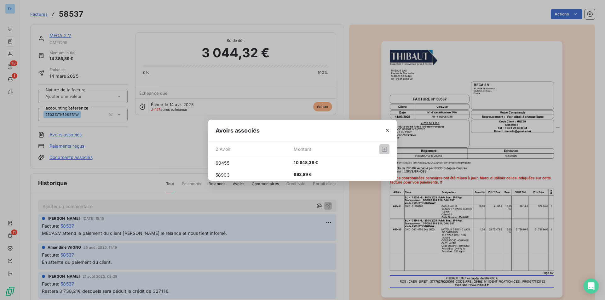 The width and height of the screenshot is (605, 300). I want to click on span: 10 648,38 €, so click(306, 163).